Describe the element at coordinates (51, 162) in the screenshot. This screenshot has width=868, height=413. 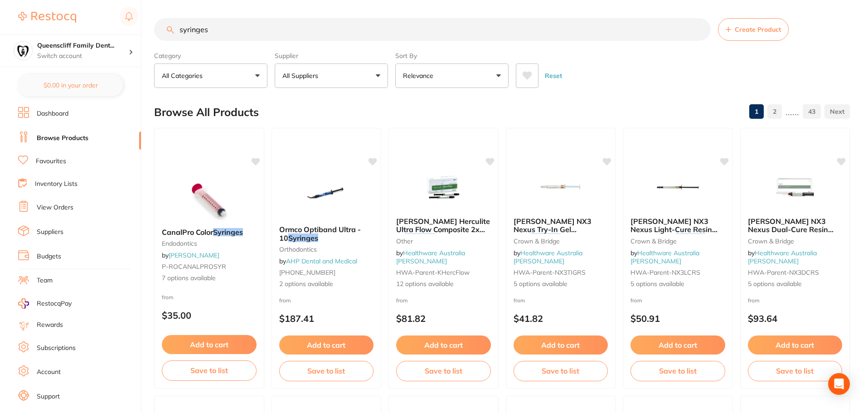
I see `a: Favourites` at that location.